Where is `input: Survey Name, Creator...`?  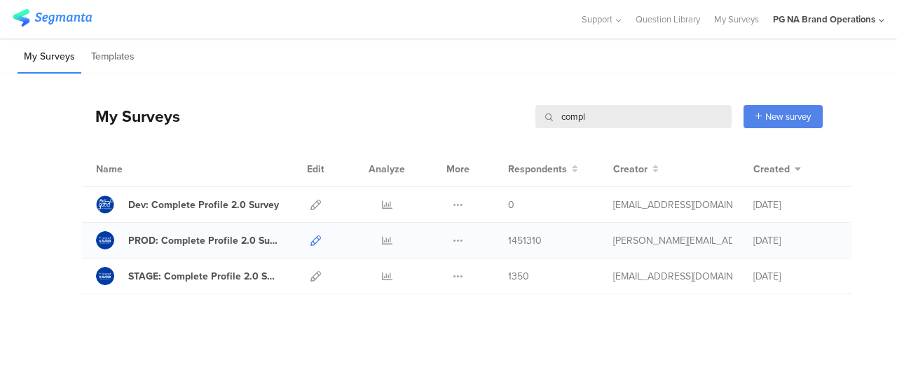
input: Survey Name, Creator... is located at coordinates (634, 116).